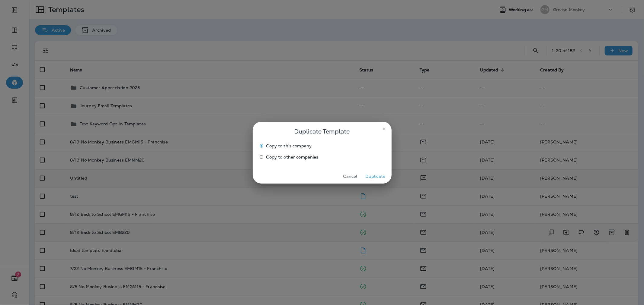  Describe the element at coordinates (322, 131) in the screenshot. I see `span: Duplicate Template` at that location.